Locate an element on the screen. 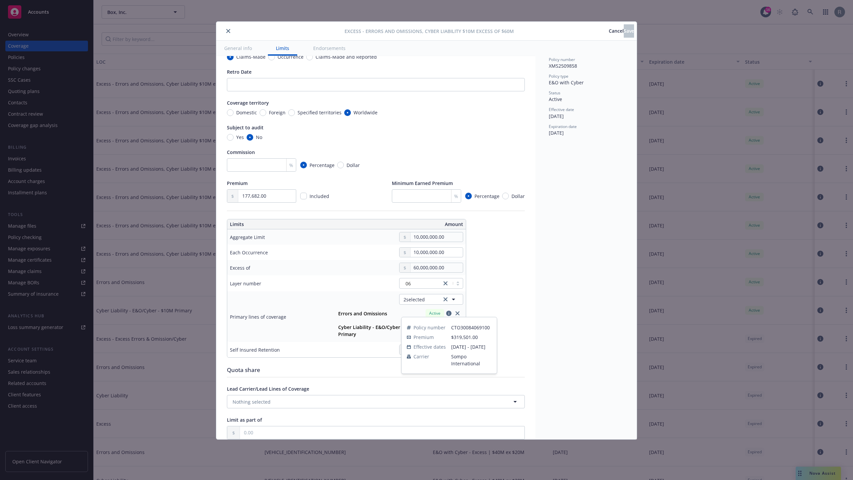  div: Each Occurrence is located at coordinates (249, 252).